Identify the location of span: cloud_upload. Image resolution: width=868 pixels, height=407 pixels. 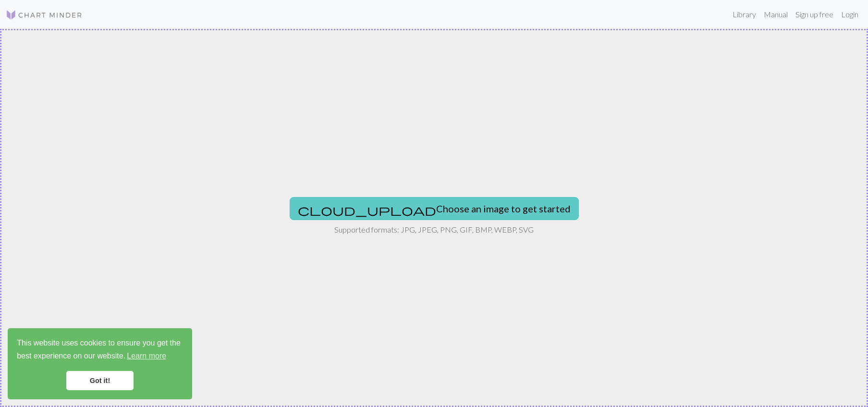
(367, 210).